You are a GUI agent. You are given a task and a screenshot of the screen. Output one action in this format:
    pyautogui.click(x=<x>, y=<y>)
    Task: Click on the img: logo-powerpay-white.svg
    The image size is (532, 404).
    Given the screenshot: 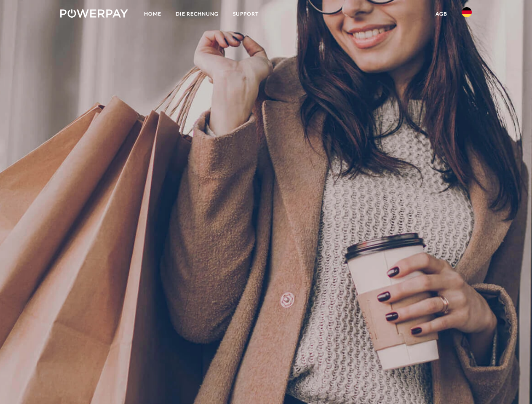 What is the action you would take?
    pyautogui.click(x=94, y=13)
    